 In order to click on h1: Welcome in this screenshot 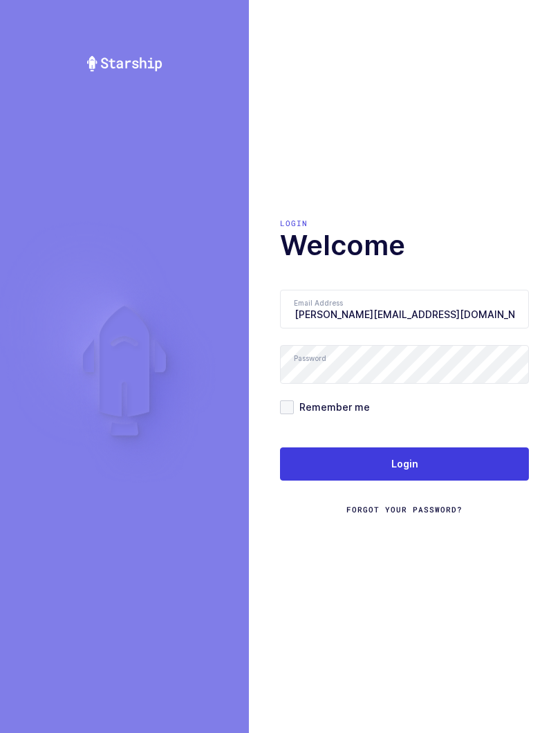, I will do `click(404, 246)`.